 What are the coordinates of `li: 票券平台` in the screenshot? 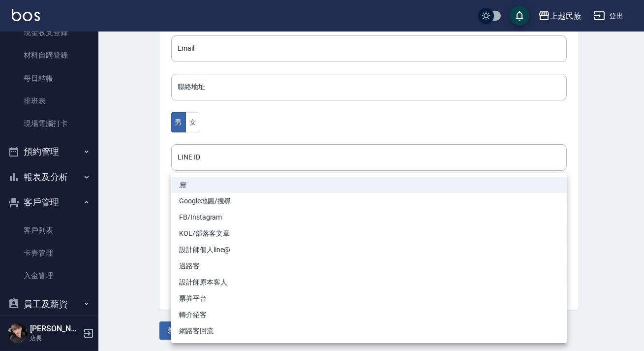 It's located at (369, 298).